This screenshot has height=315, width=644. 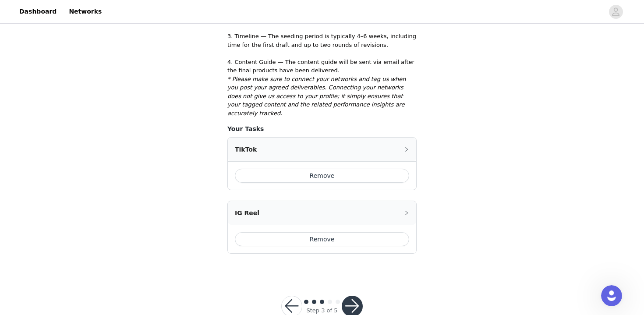 What do you see at coordinates (322, 213) in the screenshot?
I see `div: icon: rightIG Reel` at bounding box center [322, 213].